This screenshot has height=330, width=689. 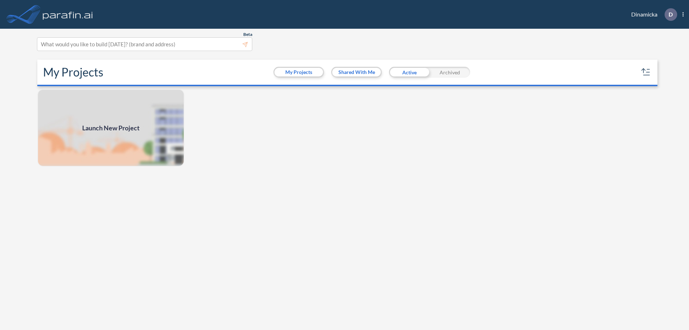 I want to click on p: D, so click(x=671, y=14).